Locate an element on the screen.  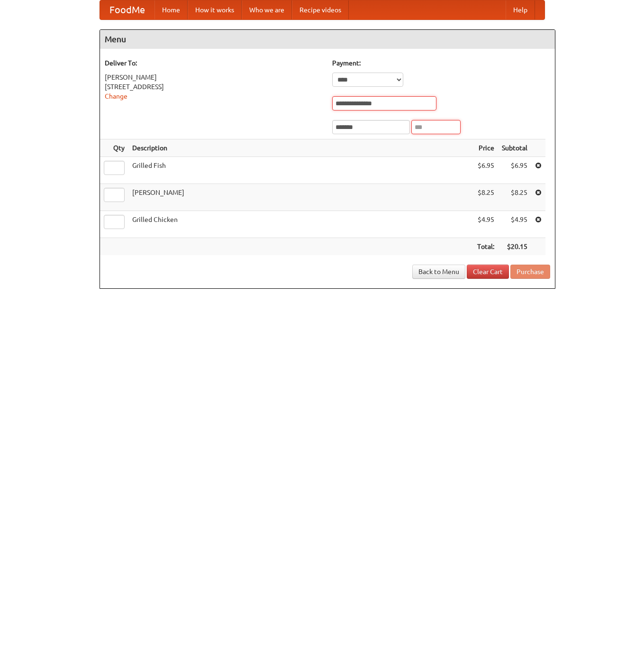
a: Help is located at coordinates (520, 10).